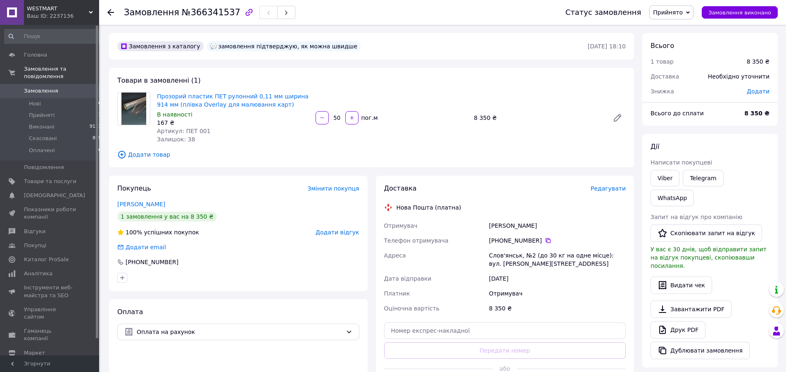 This screenshot has width=786, height=372. I want to click on span: Каталог ProSale, so click(46, 259).